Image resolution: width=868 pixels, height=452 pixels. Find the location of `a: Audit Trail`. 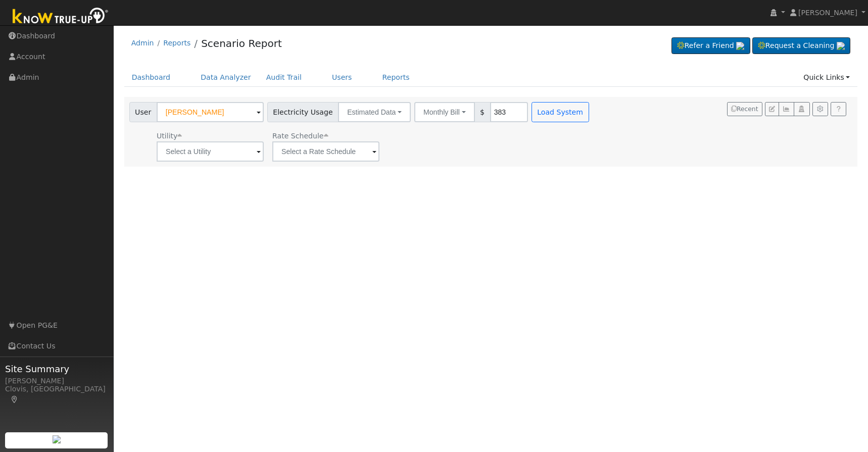

a: Audit Trail is located at coordinates (284, 77).